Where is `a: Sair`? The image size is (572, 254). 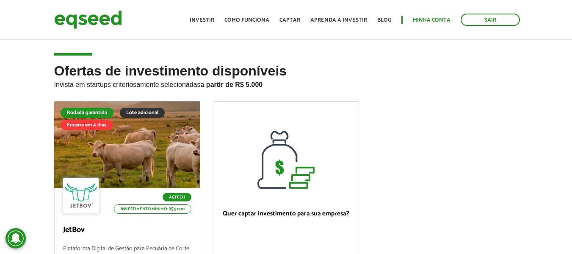 a: Sair is located at coordinates (490, 19).